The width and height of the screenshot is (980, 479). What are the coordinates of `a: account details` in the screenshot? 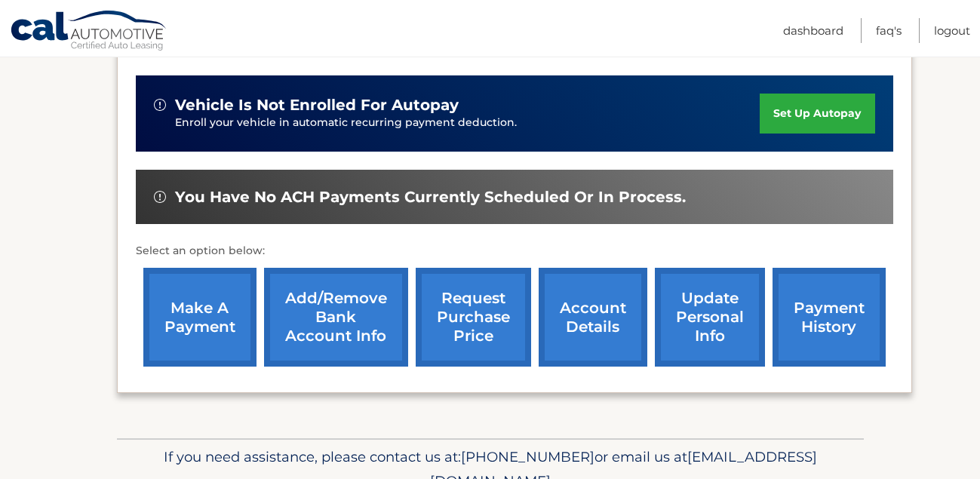 It's located at (593, 317).